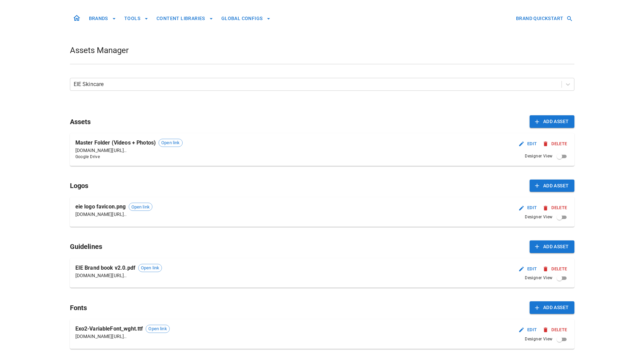  I want to click on h6: Assets, so click(81, 121).